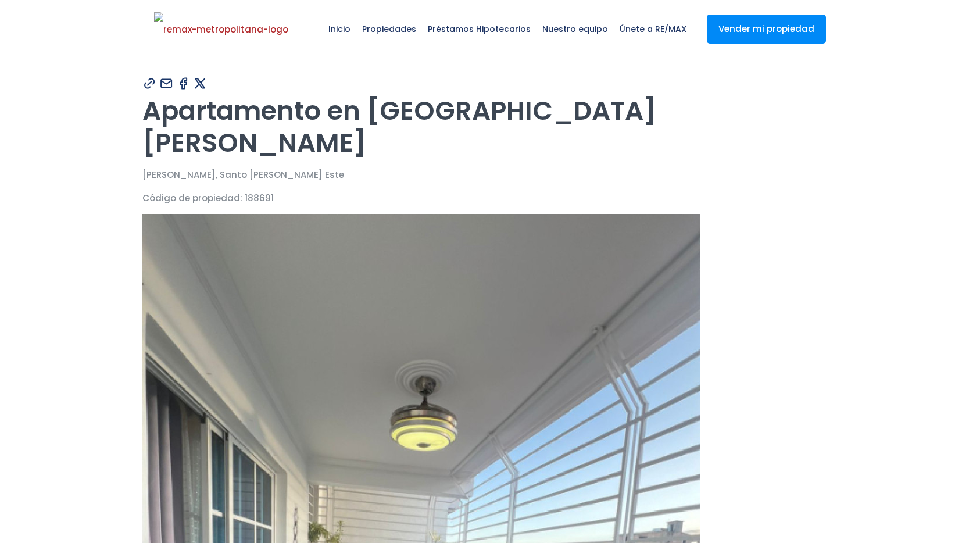  What do you see at coordinates (221, 29) in the screenshot?
I see `img: remax-metropolitana-logo` at bounding box center [221, 29].